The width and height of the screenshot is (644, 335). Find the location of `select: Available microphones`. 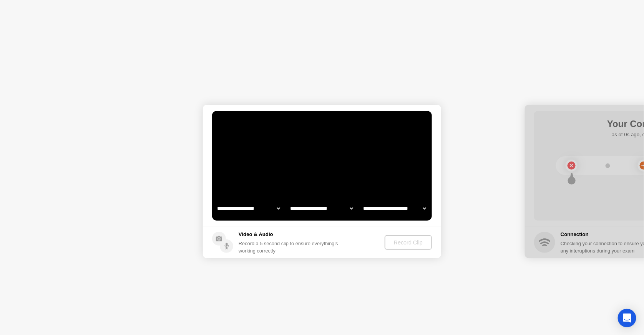

select: Available microphones is located at coordinates (395, 209).